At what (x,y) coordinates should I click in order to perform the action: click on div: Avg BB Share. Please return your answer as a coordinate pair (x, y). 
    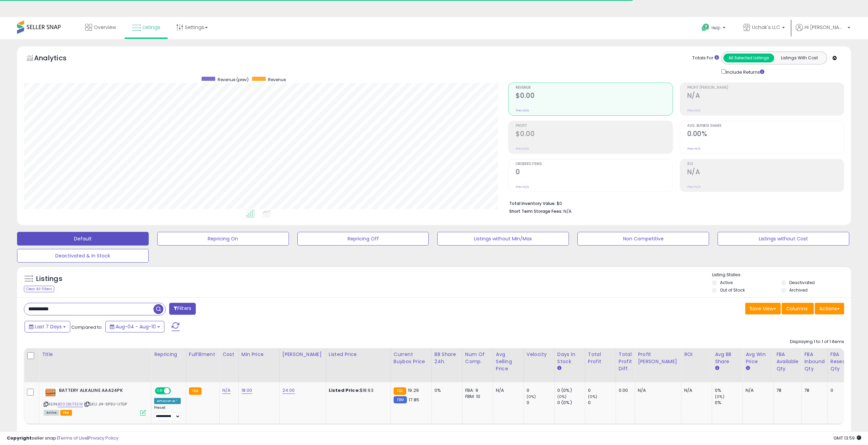
    Looking at the image, I should click on (727, 358).